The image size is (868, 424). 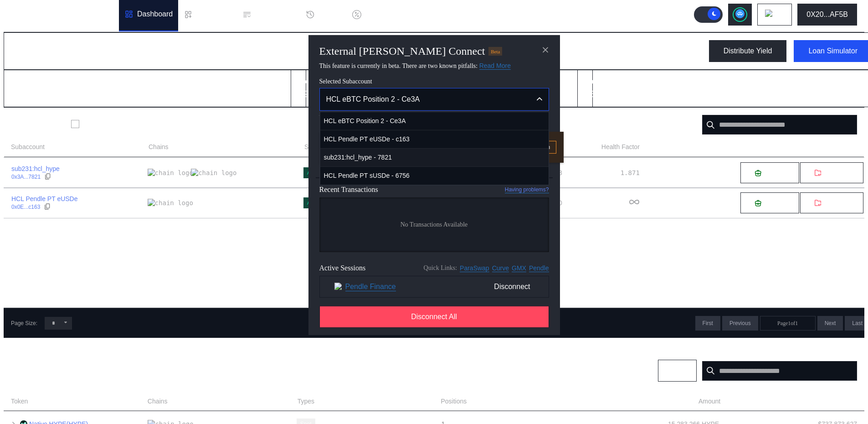 What do you see at coordinates (329, 94) in the screenshot?
I see `div: 499,895.000` at bounding box center [329, 94].